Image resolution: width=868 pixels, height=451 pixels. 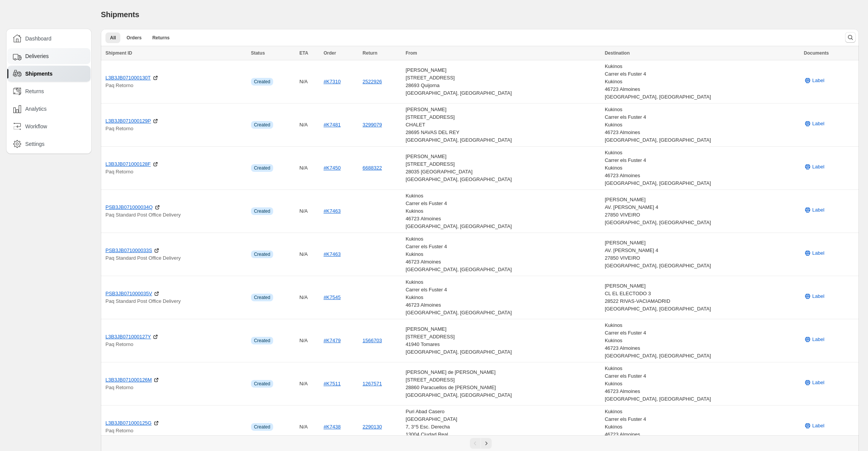 What do you see at coordinates (129, 293) in the screenshot?
I see `a: PSB3JB071000035V` at bounding box center [129, 293].